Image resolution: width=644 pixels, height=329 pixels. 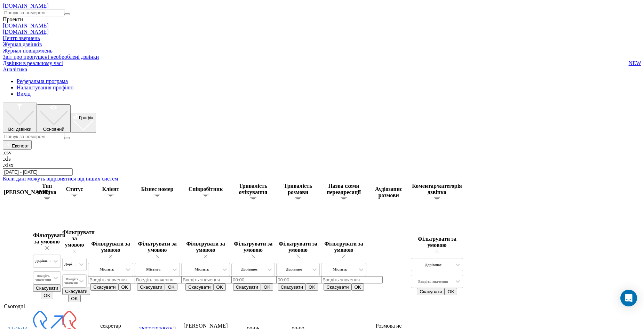 I want to click on div: Співробітник, so click(x=206, y=189).